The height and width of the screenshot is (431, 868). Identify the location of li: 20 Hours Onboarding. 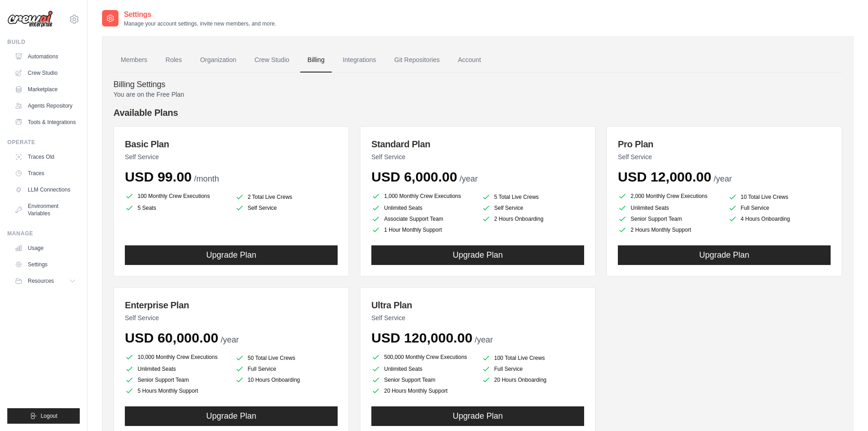
(533, 380).